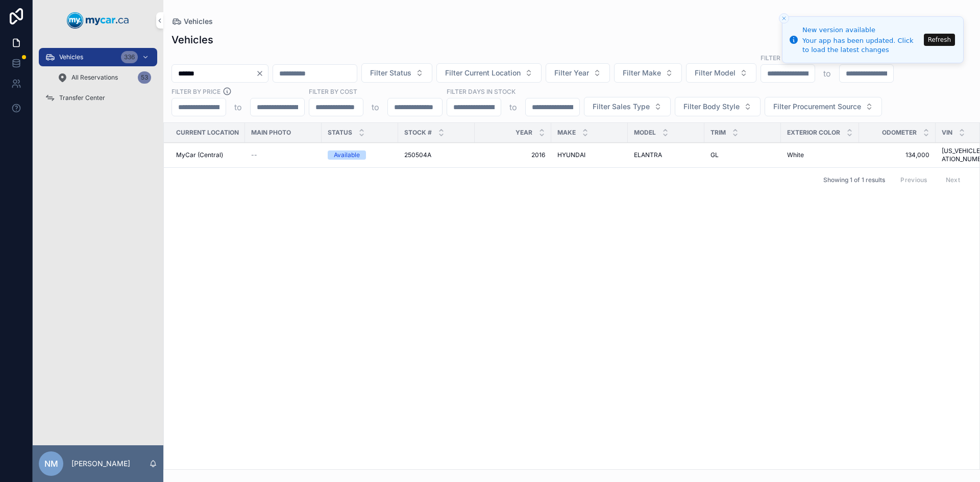 The height and width of the screenshot is (482, 980). What do you see at coordinates (51, 464) in the screenshot?
I see `span: NM` at bounding box center [51, 464].